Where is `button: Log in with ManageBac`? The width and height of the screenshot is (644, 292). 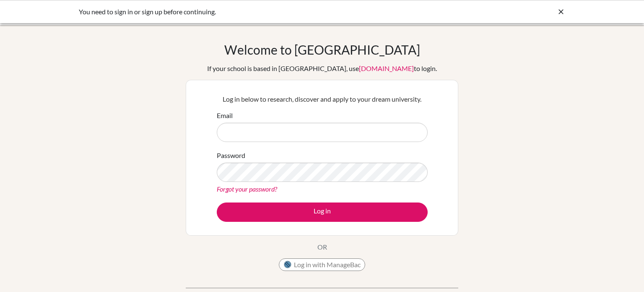 button: Log in with ManageBac is located at coordinates (322, 264).